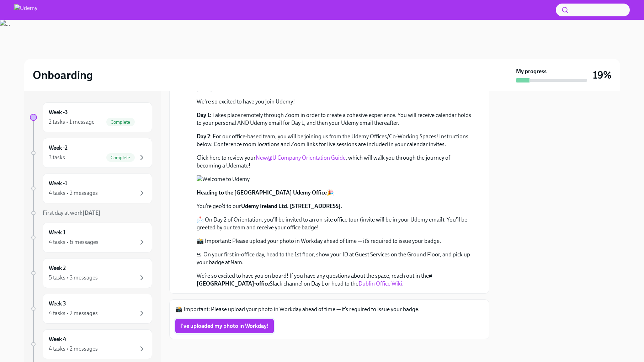  What do you see at coordinates (91, 273) in the screenshot?
I see `a: Week 25 tasks • 3 messages` at bounding box center [91, 273].